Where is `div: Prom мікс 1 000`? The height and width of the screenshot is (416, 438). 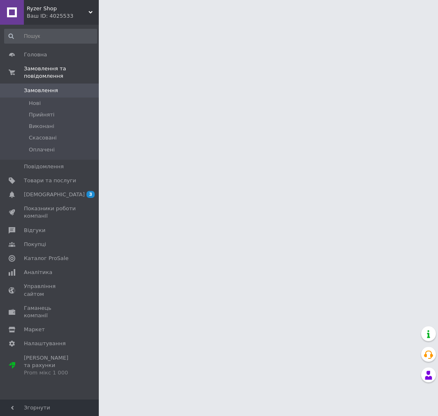 div: Prom мікс 1 000 is located at coordinates (50, 373).